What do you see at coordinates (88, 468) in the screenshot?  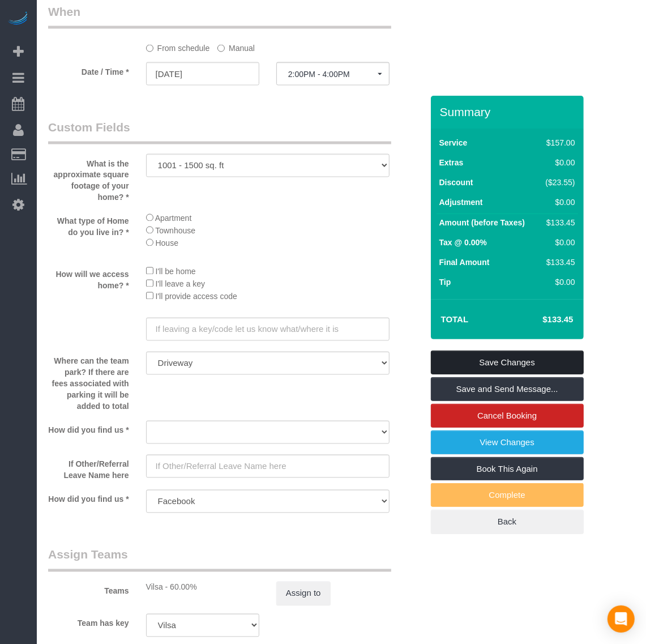 I see `label: If Other/Referral Leave Name here` at bounding box center [88, 468].